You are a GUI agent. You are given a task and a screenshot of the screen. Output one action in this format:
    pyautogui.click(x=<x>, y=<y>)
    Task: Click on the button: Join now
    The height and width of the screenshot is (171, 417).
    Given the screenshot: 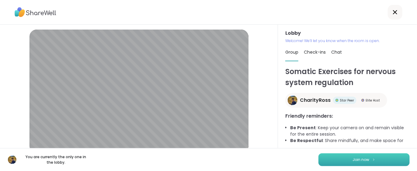 What is the action you would take?
    pyautogui.click(x=364, y=159)
    